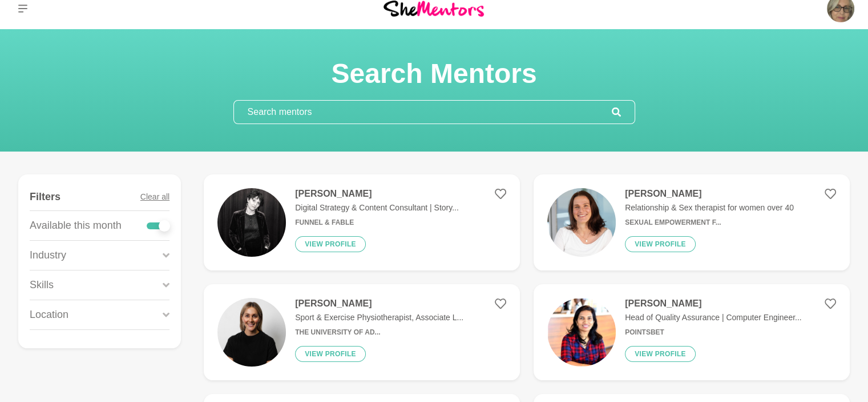 The height and width of the screenshot is (402, 868). What do you see at coordinates (377, 222) in the screenshot?
I see `h6: Funnel & Fable` at bounding box center [377, 222].